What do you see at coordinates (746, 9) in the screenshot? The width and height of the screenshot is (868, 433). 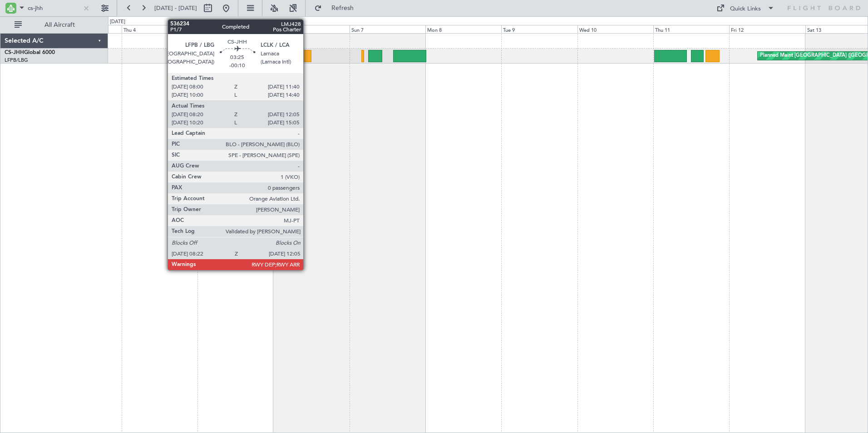 I see `div: Quick Links` at bounding box center [746, 9].